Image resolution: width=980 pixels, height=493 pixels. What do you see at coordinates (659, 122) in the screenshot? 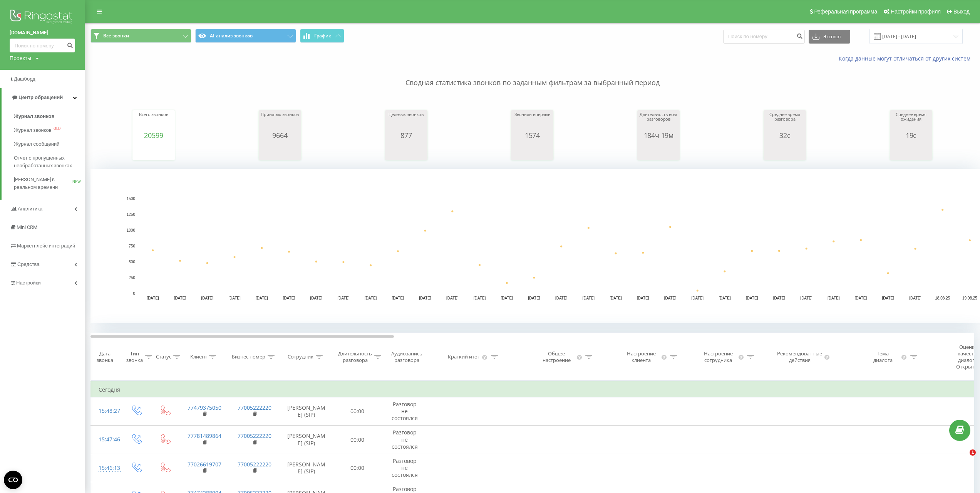
I see `div: Длительность всех разговоров` at bounding box center [659, 122].